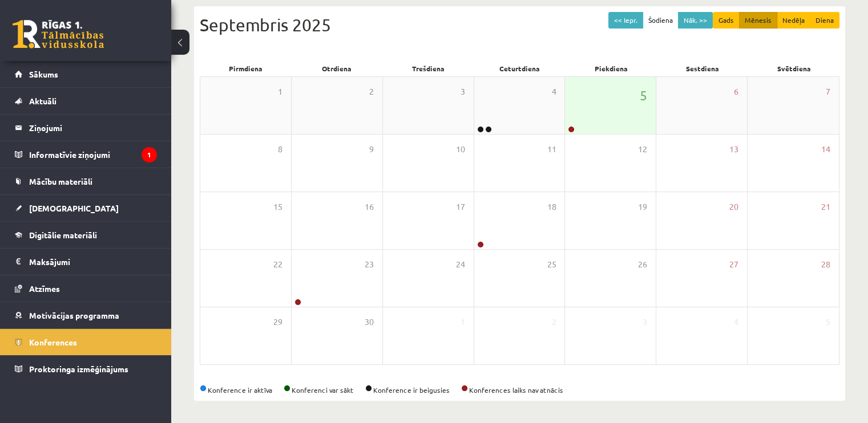 This screenshot has width=868, height=423. What do you see at coordinates (149, 154) in the screenshot?
I see `i: 1` at bounding box center [149, 154].